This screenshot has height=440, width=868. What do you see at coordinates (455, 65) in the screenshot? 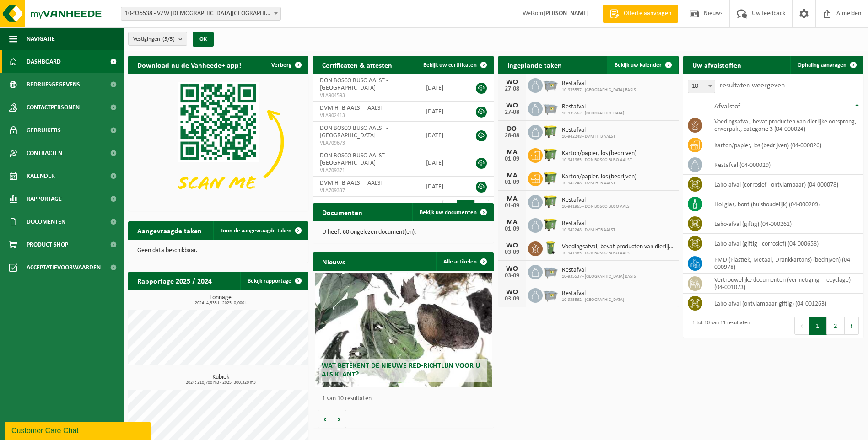
I see `a: Bekijk uw certificaten` at bounding box center [455, 65].